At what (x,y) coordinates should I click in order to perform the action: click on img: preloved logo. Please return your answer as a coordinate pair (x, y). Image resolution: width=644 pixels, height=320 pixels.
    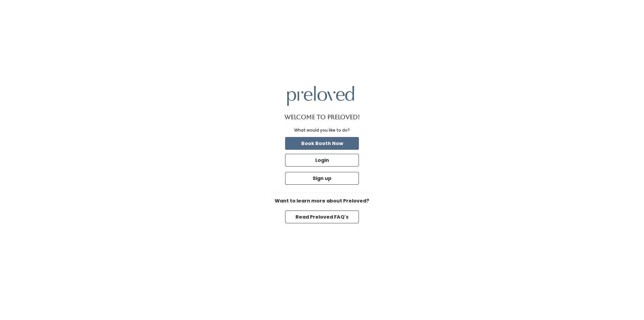
    Looking at the image, I should click on (321, 96).